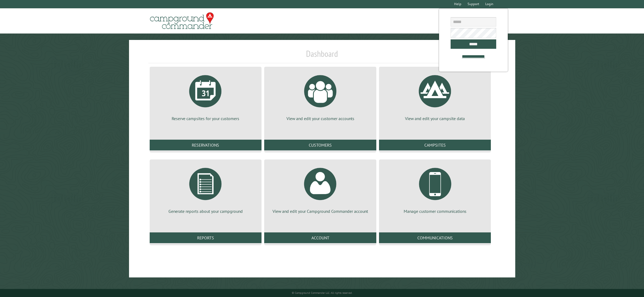 This screenshot has width=644, height=297. Describe the element at coordinates (435, 189) in the screenshot. I see `a: Manage customer communications` at that location.